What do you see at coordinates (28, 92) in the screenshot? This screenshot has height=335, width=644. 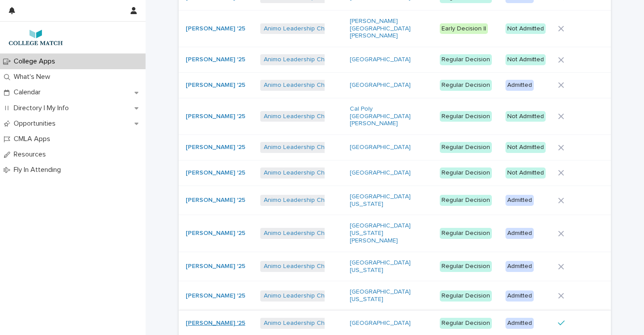 I see `p: Calendar` at bounding box center [28, 92].